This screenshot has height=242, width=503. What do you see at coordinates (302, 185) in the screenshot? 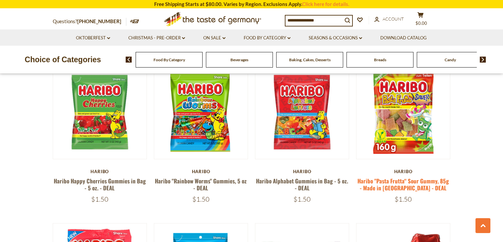
I see `a: Haribo Alphabet Gummies in Bag - 5 oz. - DEAL` at bounding box center [302, 185].